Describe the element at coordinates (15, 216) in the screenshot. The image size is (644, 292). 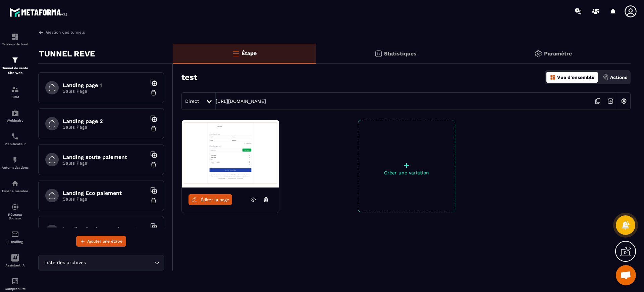
I see `p: Réseaux Sociaux` at that location.